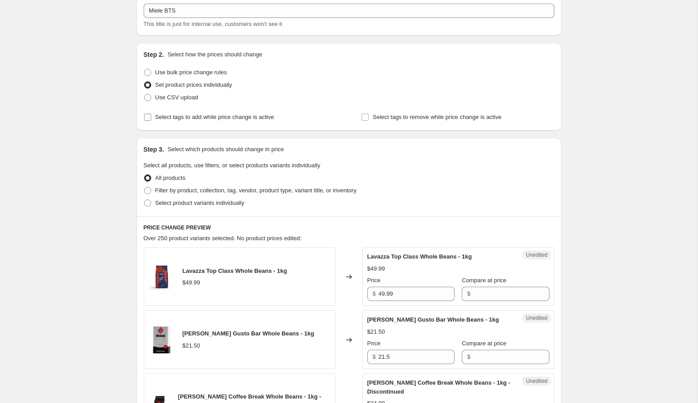  What do you see at coordinates (162, 277) in the screenshot?
I see `img: lavazza-top-class-whole-beans-1kglavazza-917797_80x.jpg` at bounding box center [162, 277].